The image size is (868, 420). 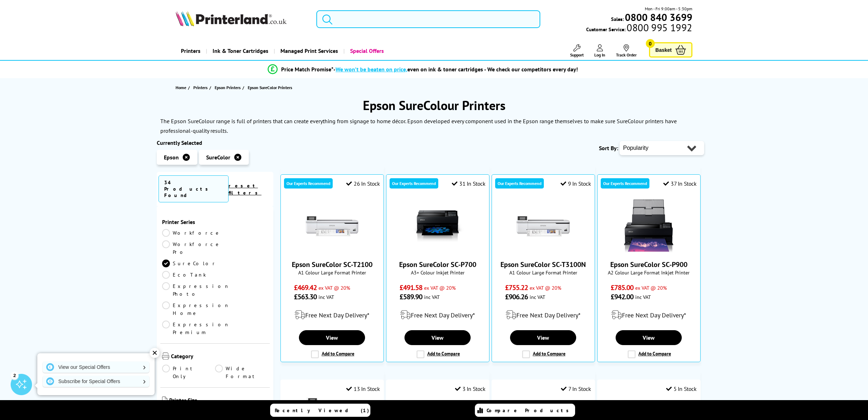 I want to click on span: Support, so click(x=577, y=55).